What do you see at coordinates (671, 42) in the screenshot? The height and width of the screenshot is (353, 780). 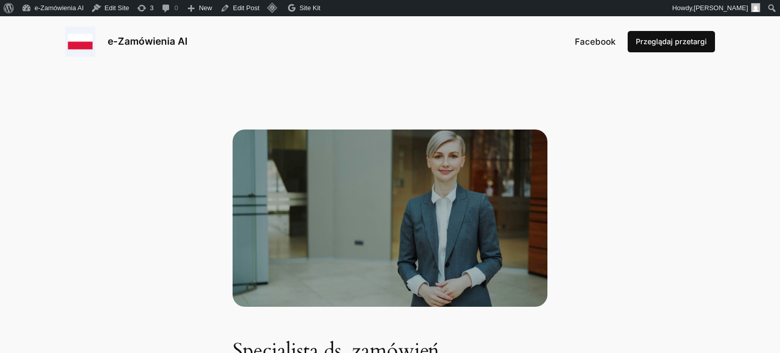 I see `a: Przeglądaj przetargi` at bounding box center [671, 42].